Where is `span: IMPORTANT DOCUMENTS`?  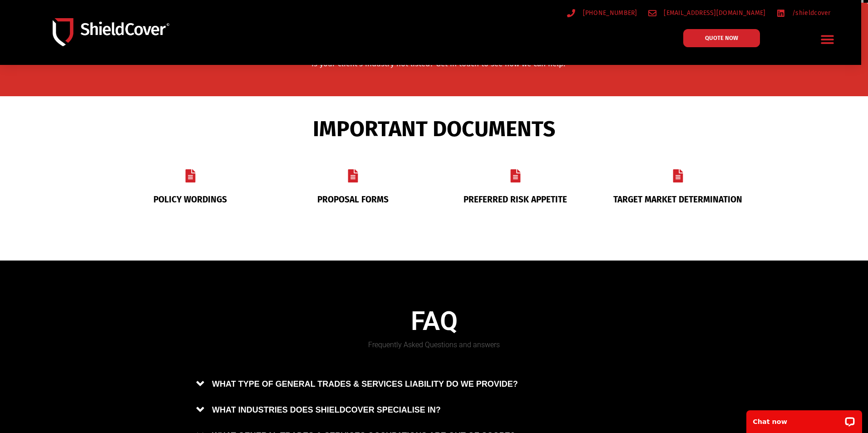 span: IMPORTANT DOCUMENTS is located at coordinates (434, 129).